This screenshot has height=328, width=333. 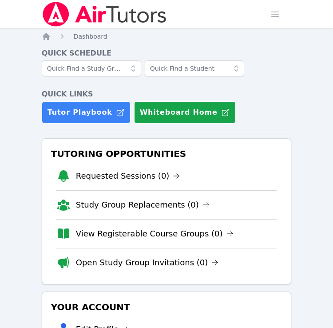 What do you see at coordinates (194, 68) in the screenshot?
I see `input: Quick Find a Student` at bounding box center [194, 68].